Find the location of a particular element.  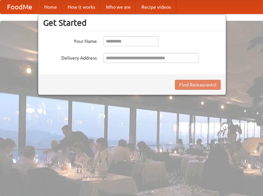

a: FoodMe is located at coordinates (19, 7).